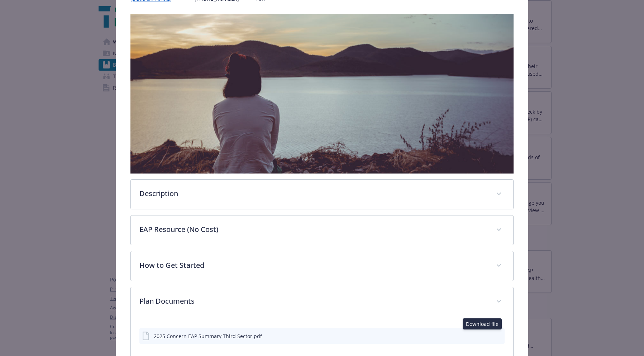  What do you see at coordinates (313, 194) in the screenshot?
I see `p: Description` at bounding box center [313, 194].